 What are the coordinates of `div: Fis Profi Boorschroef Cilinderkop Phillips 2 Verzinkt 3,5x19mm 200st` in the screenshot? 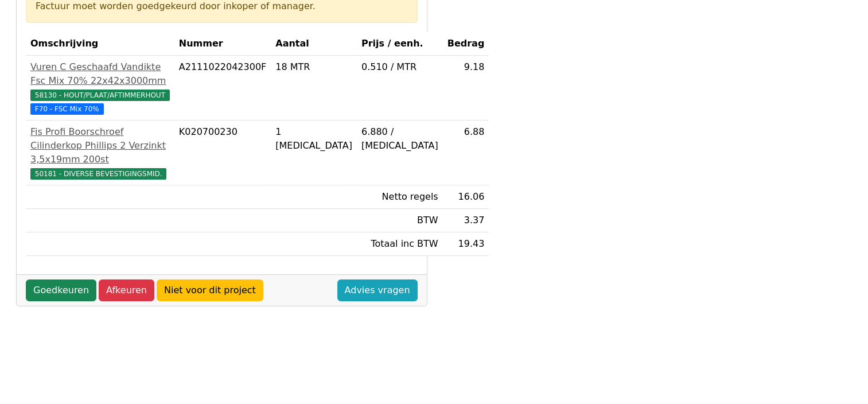 It's located at (100, 146).